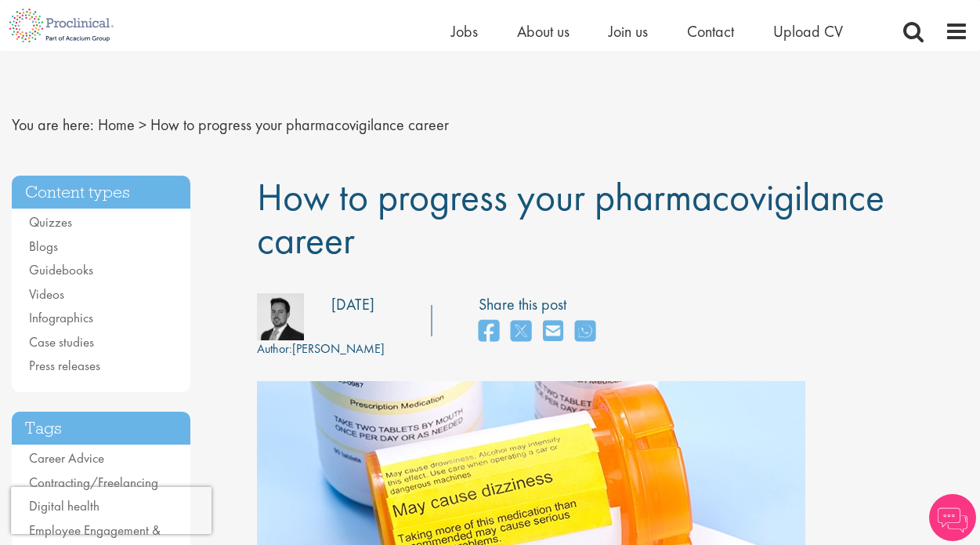  Describe the element at coordinates (711, 31) in the screenshot. I see `span: Contact` at that location.